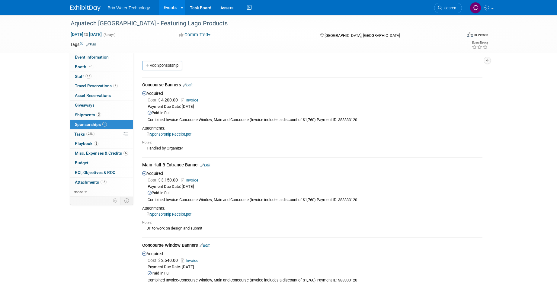  I want to click on span: Event Information, so click(92, 57).